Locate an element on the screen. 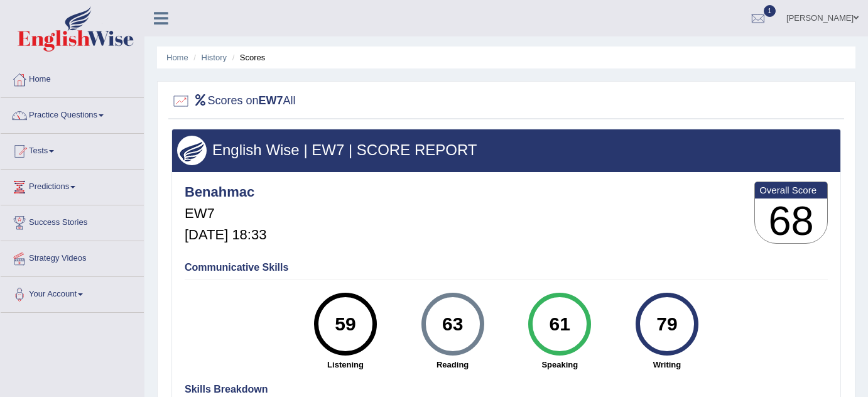  strong: Reading is located at coordinates (452, 365).